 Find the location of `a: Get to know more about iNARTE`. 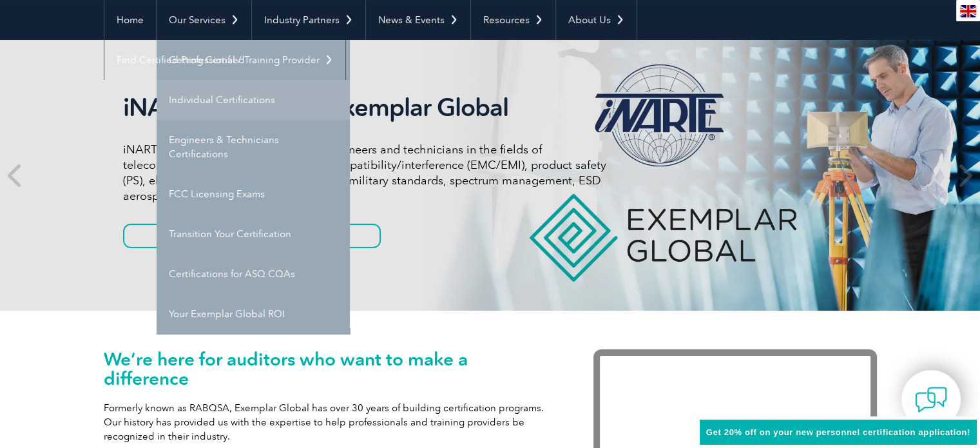

a: Get to know more about iNARTE is located at coordinates (252, 236).